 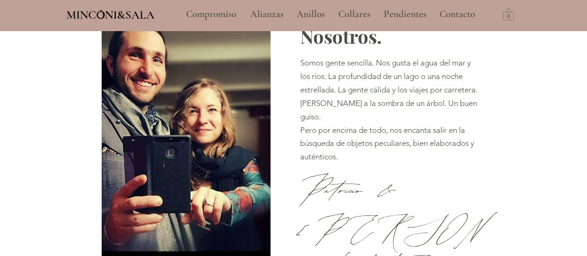 I want to click on a: Compromiso, so click(x=211, y=14).